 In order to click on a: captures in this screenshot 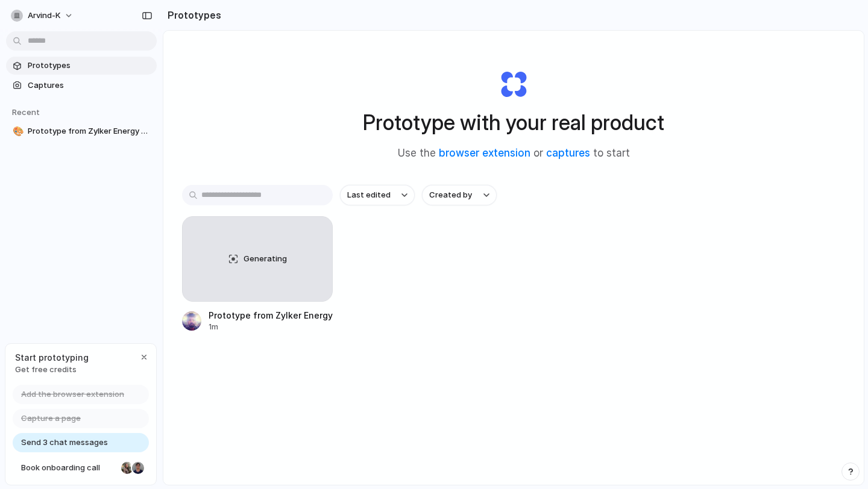, I will do `click(568, 153)`.